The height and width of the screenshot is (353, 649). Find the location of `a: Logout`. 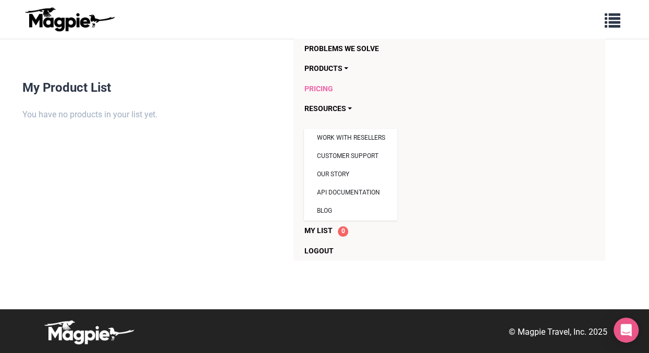

a: Logout is located at coordinates (429, 251).